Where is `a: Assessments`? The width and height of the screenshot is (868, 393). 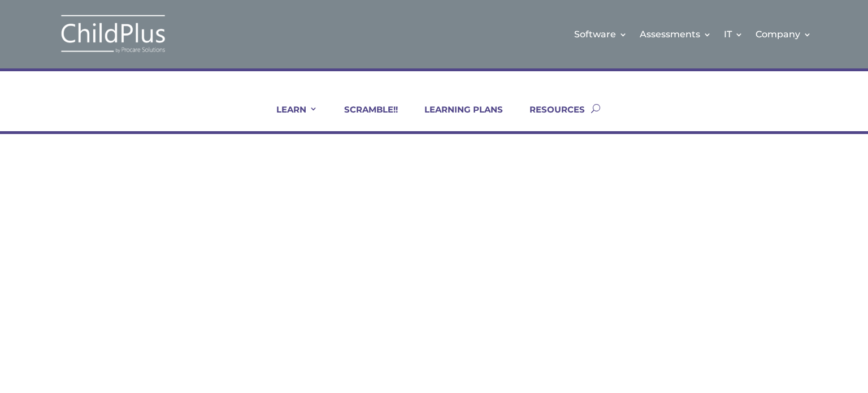 a: Assessments is located at coordinates (675, 34).